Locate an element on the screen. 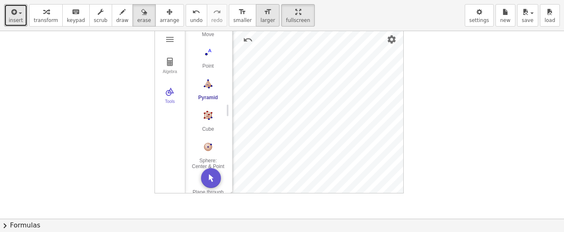  span: scrub is located at coordinates (101, 20).